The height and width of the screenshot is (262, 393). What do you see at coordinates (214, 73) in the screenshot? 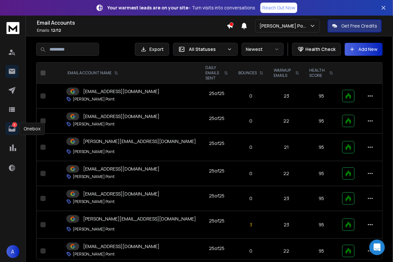
I see `p: DAILY EMAILS SENT` at bounding box center [214, 73].